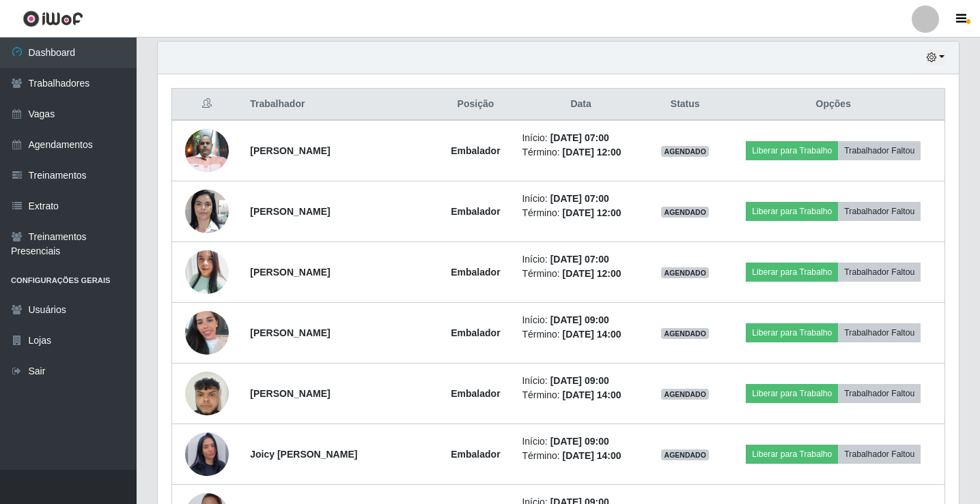 The image size is (980, 504). I want to click on img: 1683555904965.jpeg, so click(207, 150).